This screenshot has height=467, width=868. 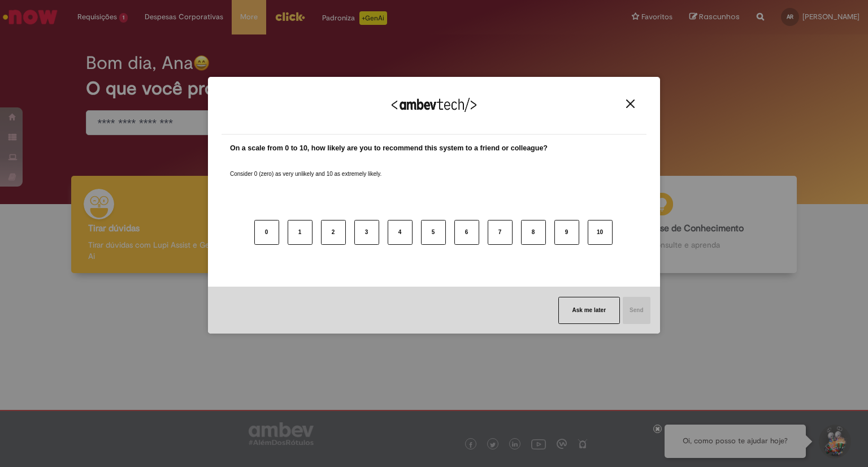 I want to click on button: 2, so click(x=333, y=232).